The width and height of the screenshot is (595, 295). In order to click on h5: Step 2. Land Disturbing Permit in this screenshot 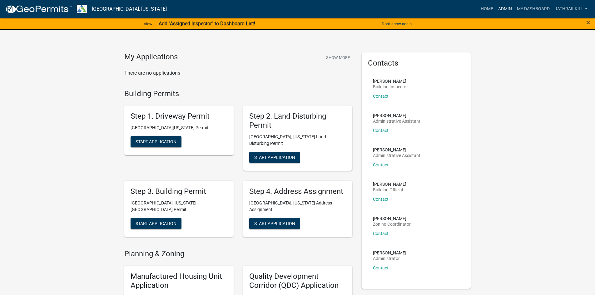, I will do `click(298, 121)`.